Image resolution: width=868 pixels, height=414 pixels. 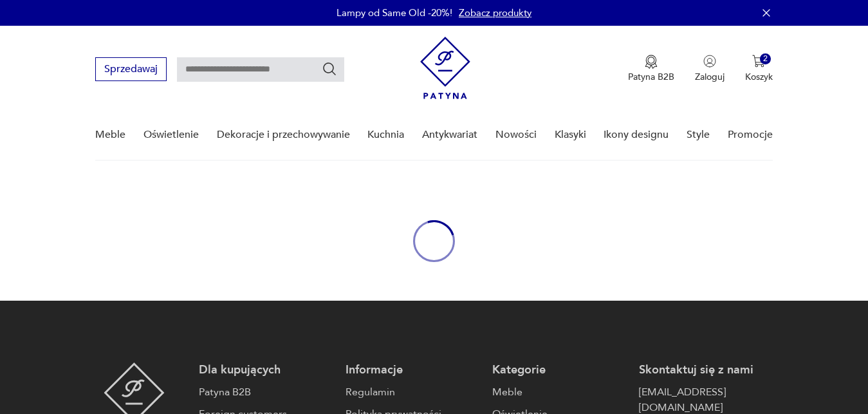 What do you see at coordinates (710, 69) in the screenshot?
I see `button: Zaloguj` at bounding box center [710, 69].